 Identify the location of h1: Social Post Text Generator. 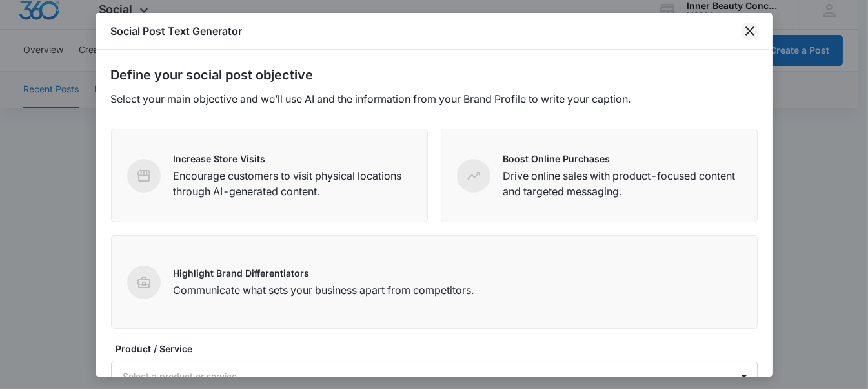
(177, 31).